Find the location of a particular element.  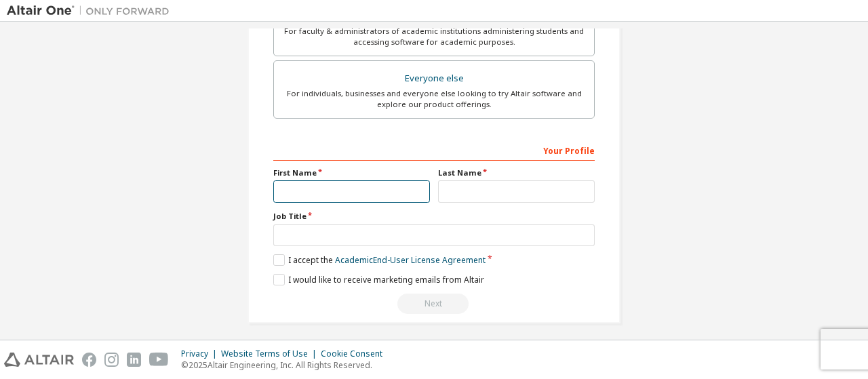

label: First Name is located at coordinates (352, 173).